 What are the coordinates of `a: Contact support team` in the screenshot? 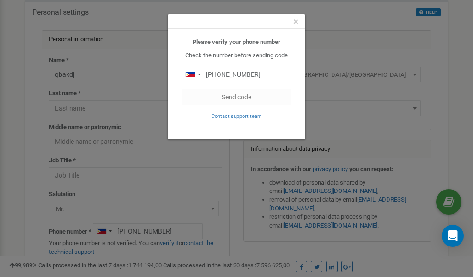 It's located at (237, 116).